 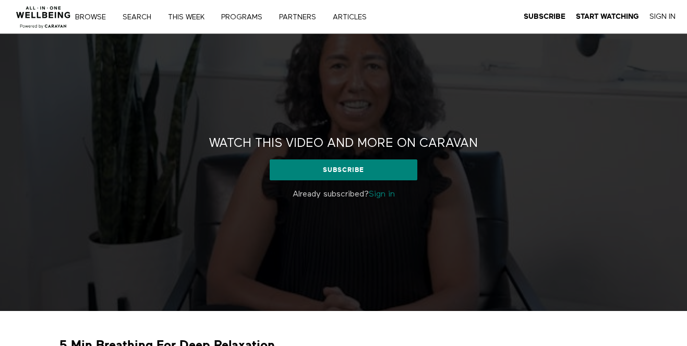 I want to click on a: Browse, so click(x=94, y=17).